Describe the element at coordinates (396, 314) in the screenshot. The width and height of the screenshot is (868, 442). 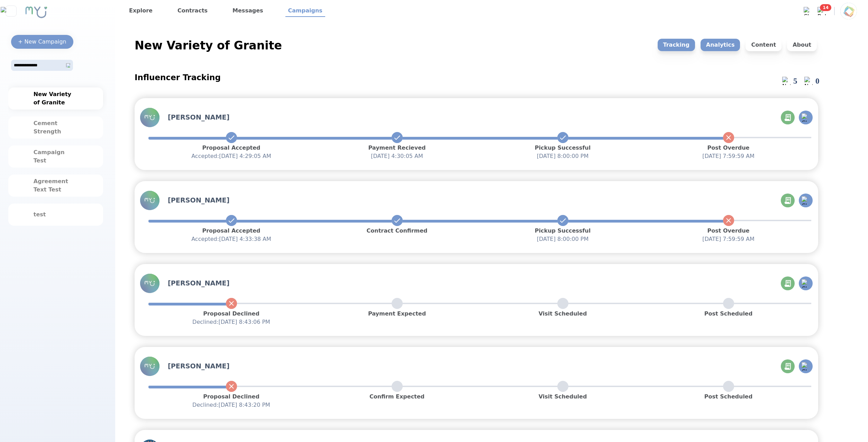
I see `p: Payment Expected` at that location.